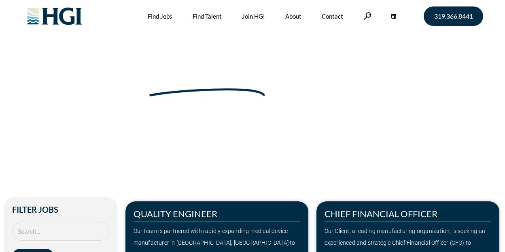 The width and height of the screenshot is (505, 252). What do you see at coordinates (84, 79) in the screenshot?
I see `span: Make Your` at bounding box center [84, 79].